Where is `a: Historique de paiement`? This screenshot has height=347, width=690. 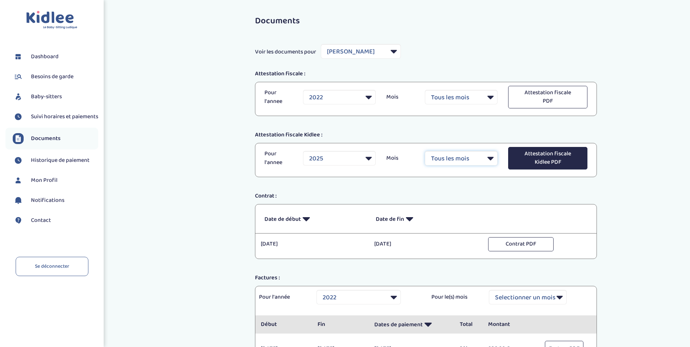 a: Historique de paiement is located at coordinates (55, 160).